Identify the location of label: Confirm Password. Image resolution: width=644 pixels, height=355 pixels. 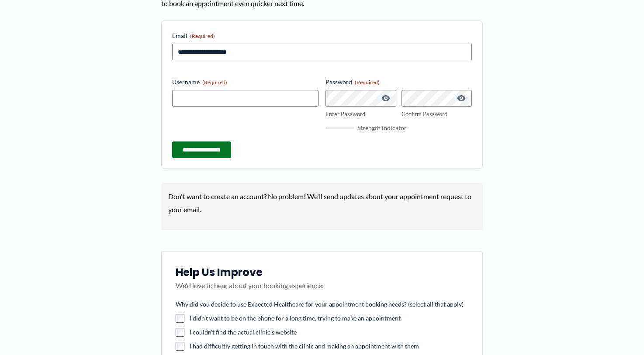
(437, 114).